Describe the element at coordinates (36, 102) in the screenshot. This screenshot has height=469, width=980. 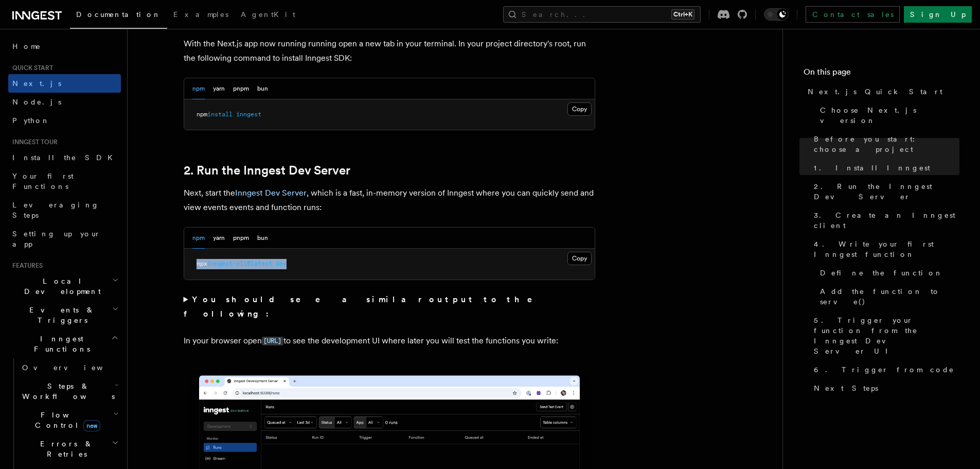
I see `span: Node.js` at that location.